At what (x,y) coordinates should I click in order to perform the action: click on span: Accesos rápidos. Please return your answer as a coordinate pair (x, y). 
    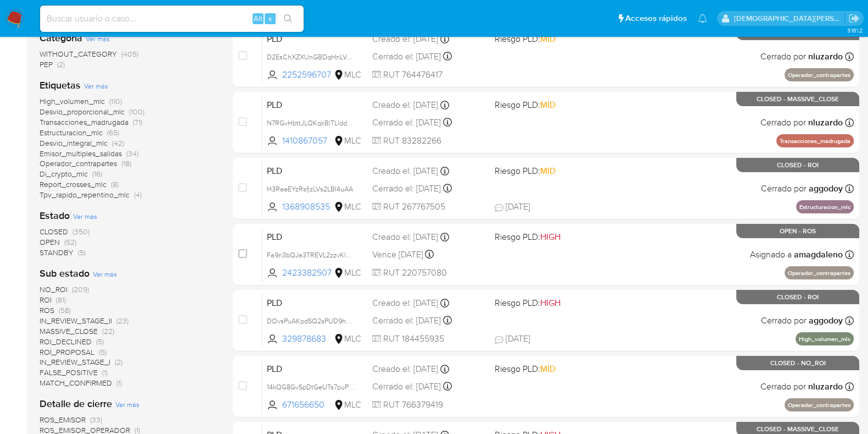
    Looking at the image, I should click on (657, 18).